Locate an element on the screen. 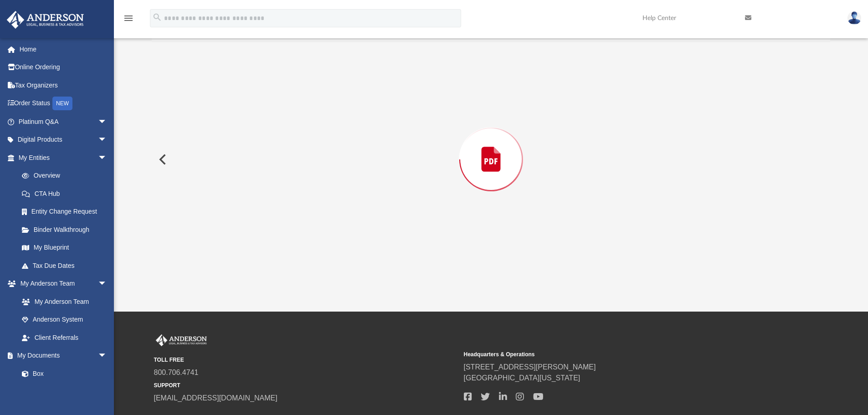 This screenshot has height=415, width=868. small: Headquarters & Operations is located at coordinates (616, 354).